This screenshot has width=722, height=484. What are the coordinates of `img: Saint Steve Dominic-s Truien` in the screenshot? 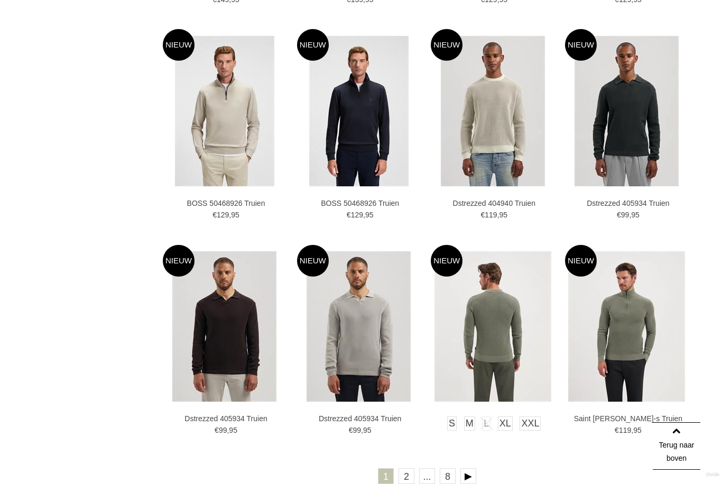 It's located at (626, 326).